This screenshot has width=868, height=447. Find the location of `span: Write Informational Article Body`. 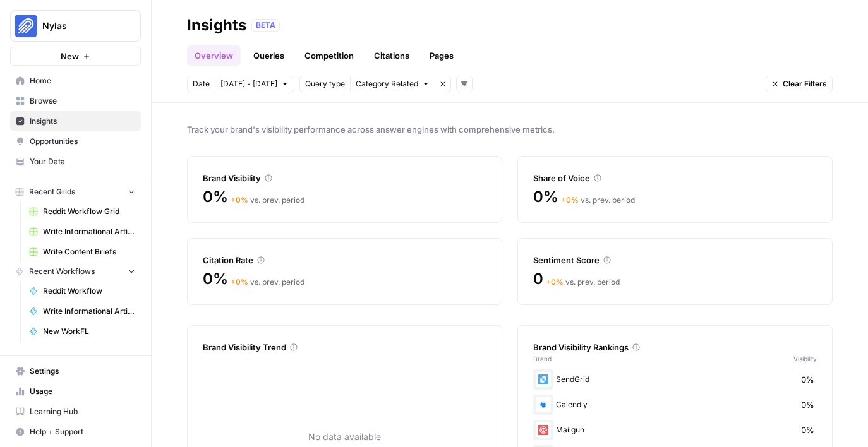

span: Write Informational Article Body is located at coordinates (89, 312).